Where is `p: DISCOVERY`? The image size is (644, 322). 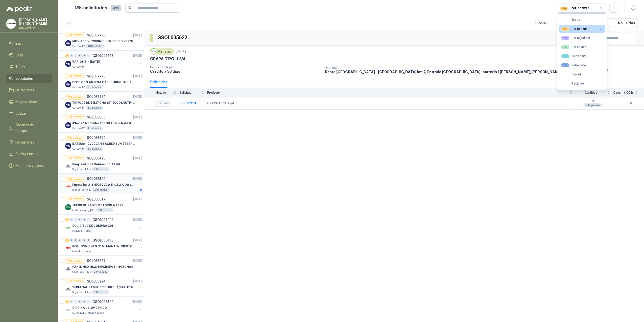 p: DISCOVERY is located at coordinates (35, 28).